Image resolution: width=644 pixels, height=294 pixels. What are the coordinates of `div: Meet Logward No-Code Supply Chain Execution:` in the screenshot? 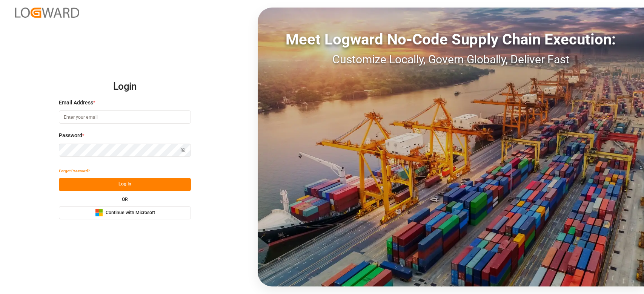 It's located at (451, 40).